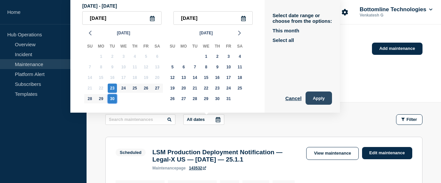 This screenshot has height=183, width=441. I want to click on div: Sunday, Oct 26, 2025, so click(172, 99).